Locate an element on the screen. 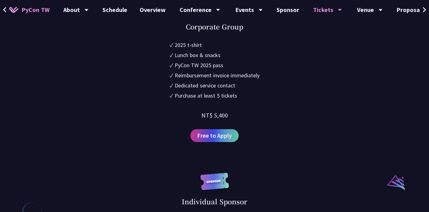  a: PyCon TW is located at coordinates (29, 10).